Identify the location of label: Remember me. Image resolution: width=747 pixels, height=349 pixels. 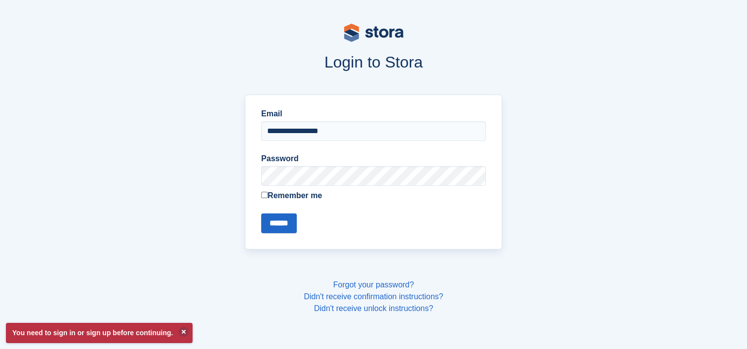
(373, 196).